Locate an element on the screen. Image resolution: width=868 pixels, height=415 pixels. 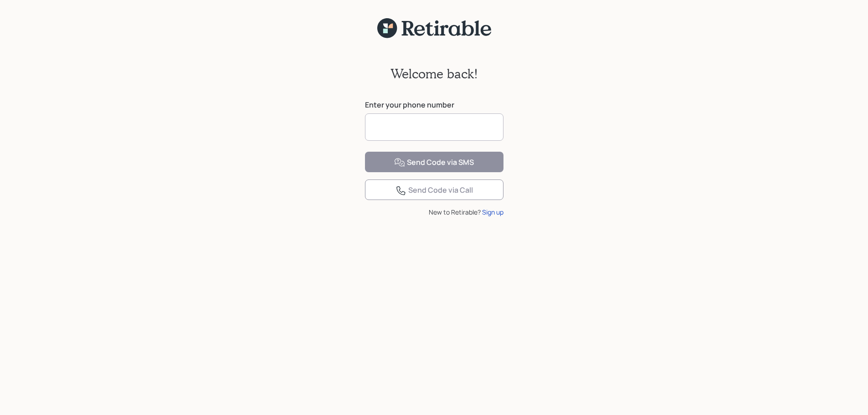
div: Send Code via SMS is located at coordinates (434, 163).